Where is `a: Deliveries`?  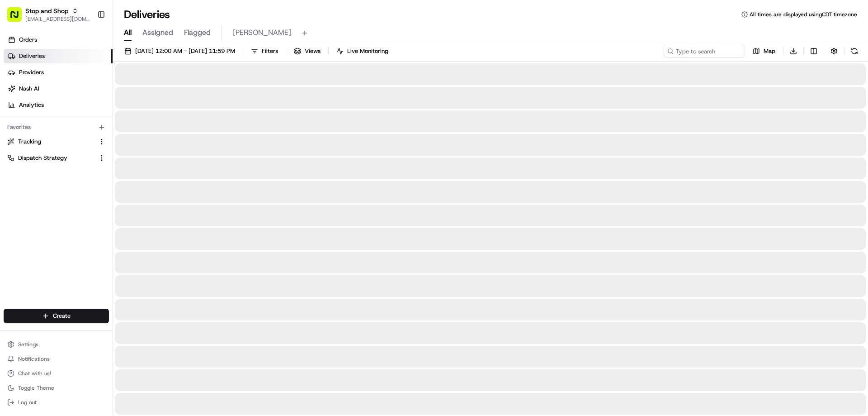 a: Deliveries is located at coordinates (58, 56).